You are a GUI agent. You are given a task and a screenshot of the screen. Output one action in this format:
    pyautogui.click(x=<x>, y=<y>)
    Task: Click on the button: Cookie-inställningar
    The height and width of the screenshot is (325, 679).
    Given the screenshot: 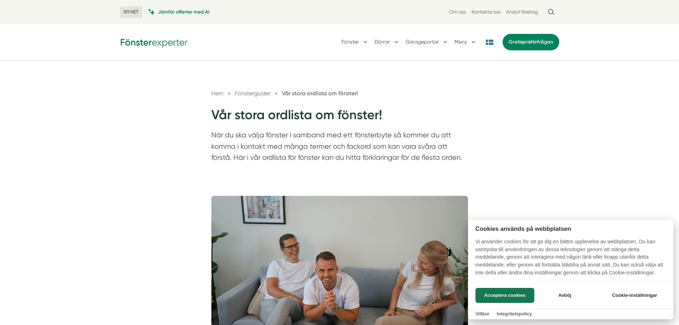 What is the action you would take?
    pyautogui.click(x=635, y=295)
    